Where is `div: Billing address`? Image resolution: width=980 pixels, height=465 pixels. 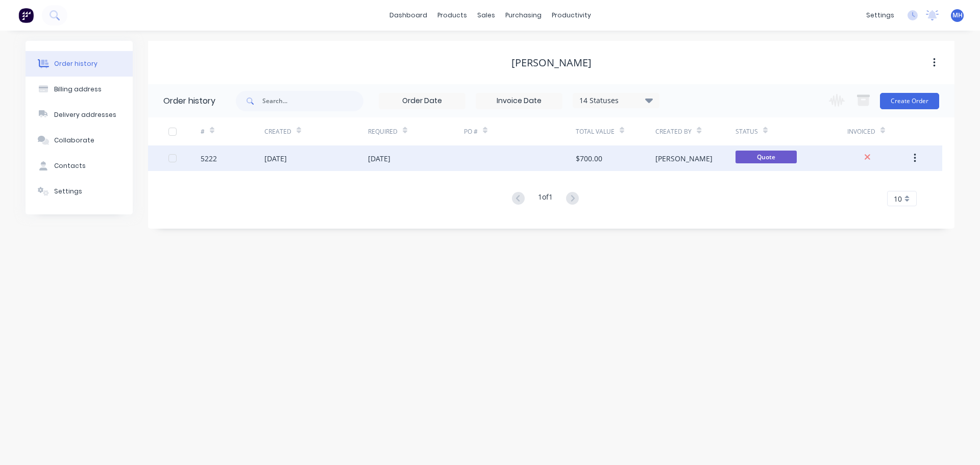
div: Billing address is located at coordinates (77, 89).